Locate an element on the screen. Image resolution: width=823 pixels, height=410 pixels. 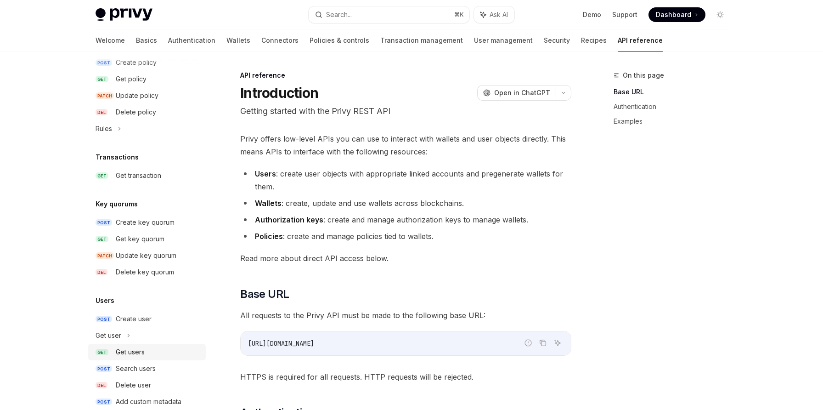
a: Welcome is located at coordinates (110, 40).